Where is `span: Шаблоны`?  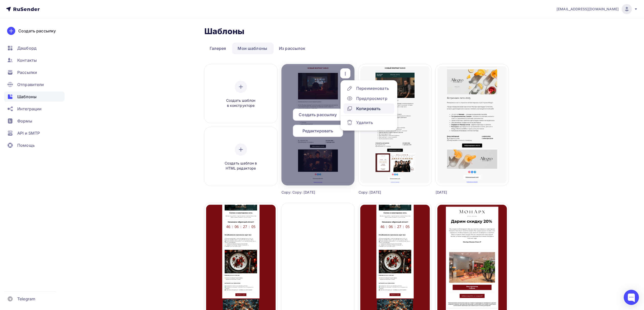 span: Шаблоны is located at coordinates (27, 97).